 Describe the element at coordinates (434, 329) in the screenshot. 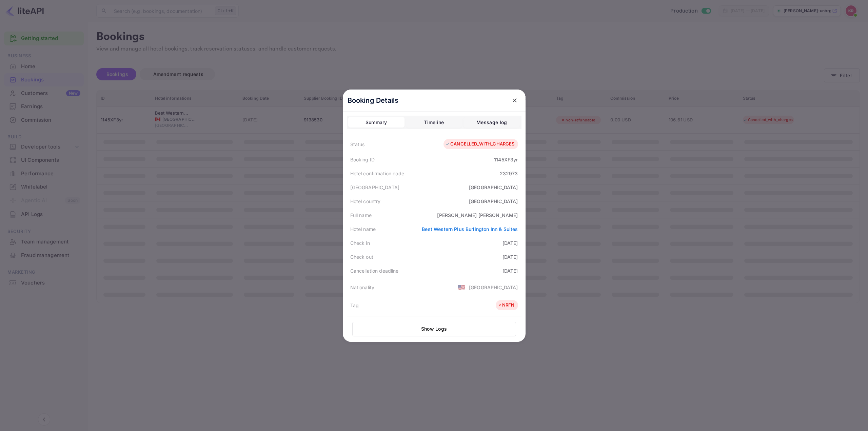

I see `button: Show Logs` at that location.